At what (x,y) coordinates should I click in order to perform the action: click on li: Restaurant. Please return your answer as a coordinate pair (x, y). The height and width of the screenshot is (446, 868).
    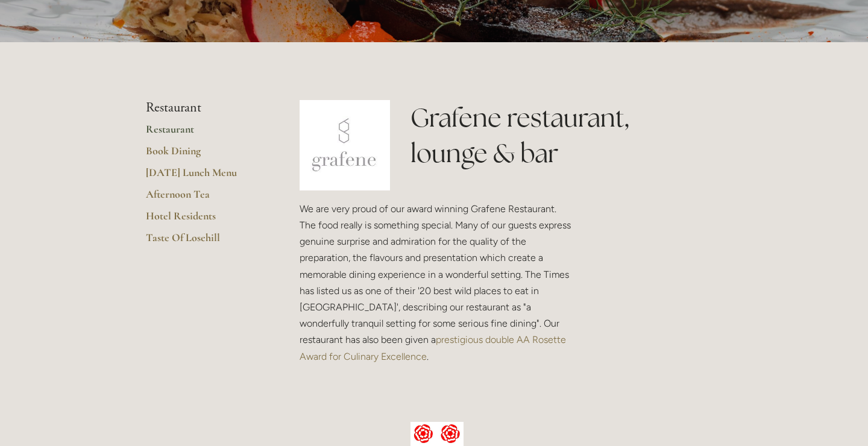
    Looking at the image, I should click on (203, 108).